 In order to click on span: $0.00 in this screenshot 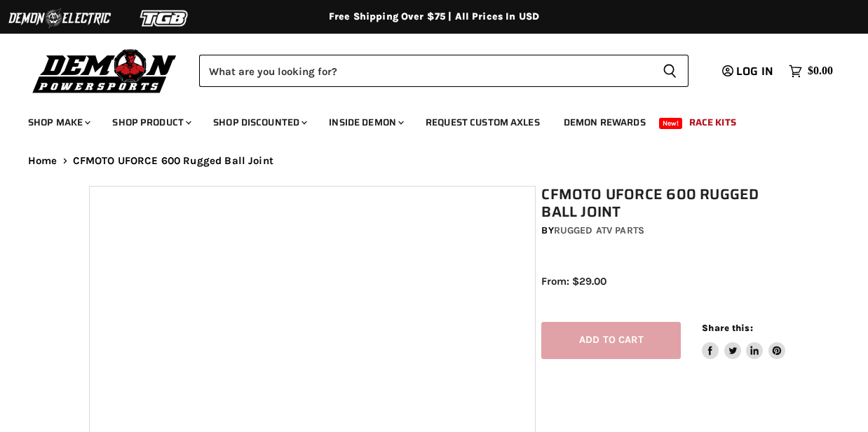, I will do `click(820, 71)`.